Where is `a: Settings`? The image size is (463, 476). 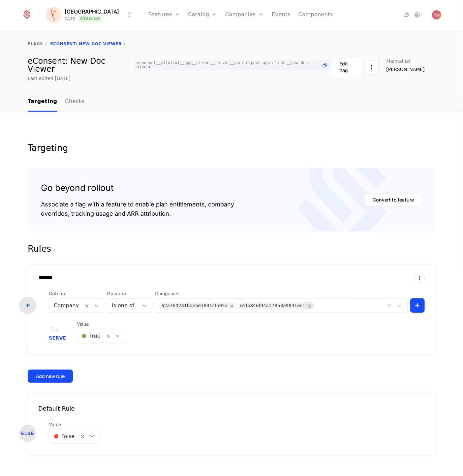 a: Settings is located at coordinates (418, 15).